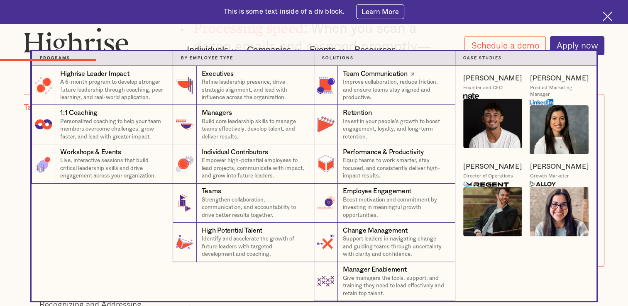  I want to click on a: Apply now, so click(578, 46).